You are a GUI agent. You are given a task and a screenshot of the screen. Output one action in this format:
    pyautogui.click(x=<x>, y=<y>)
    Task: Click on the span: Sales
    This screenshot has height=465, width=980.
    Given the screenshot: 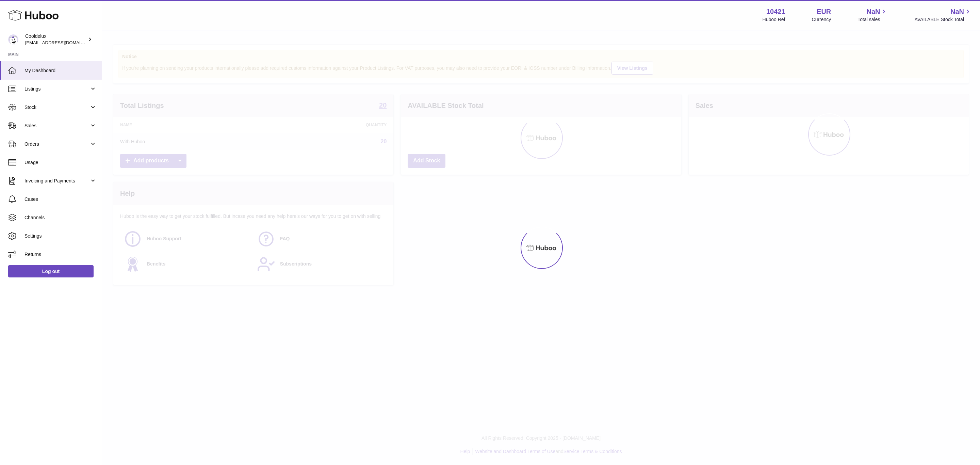 What is the action you would take?
    pyautogui.click(x=56, y=125)
    